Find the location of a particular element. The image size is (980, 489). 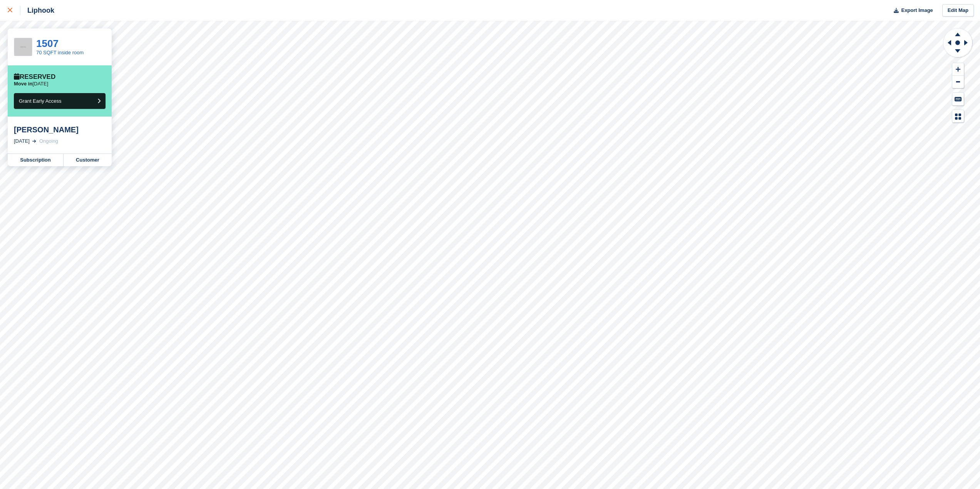

a: Customer is located at coordinates (87, 160).